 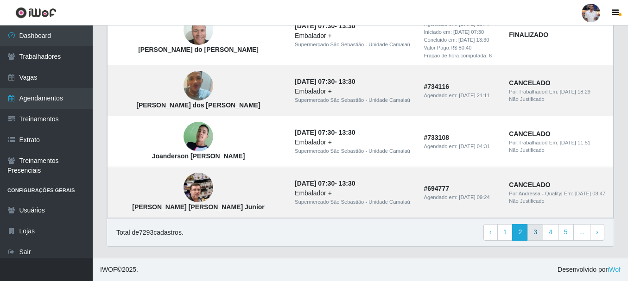 I want to click on span: Por: Andressa - Quality, so click(x=535, y=194).